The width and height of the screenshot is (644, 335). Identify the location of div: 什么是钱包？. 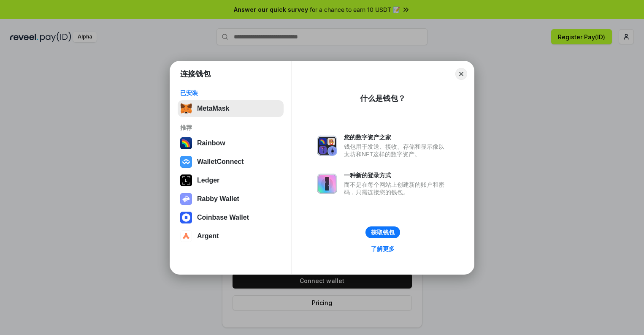
(383, 98).